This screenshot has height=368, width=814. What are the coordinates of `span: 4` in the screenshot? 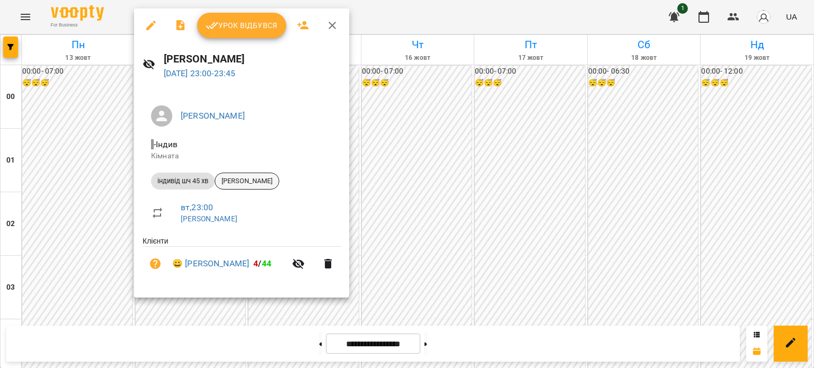 It's located at (255, 263).